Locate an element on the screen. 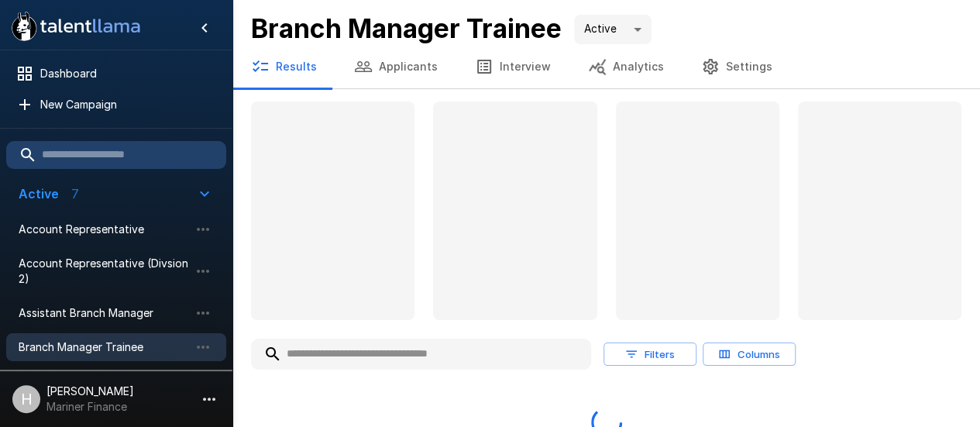  b: Branch Manager Trainee is located at coordinates (406, 27).